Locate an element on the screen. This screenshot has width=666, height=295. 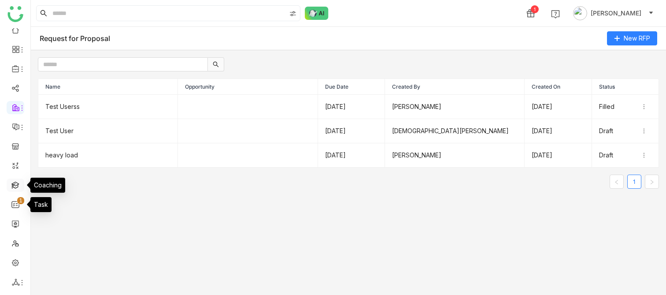
p: 1 is located at coordinates (21, 200).